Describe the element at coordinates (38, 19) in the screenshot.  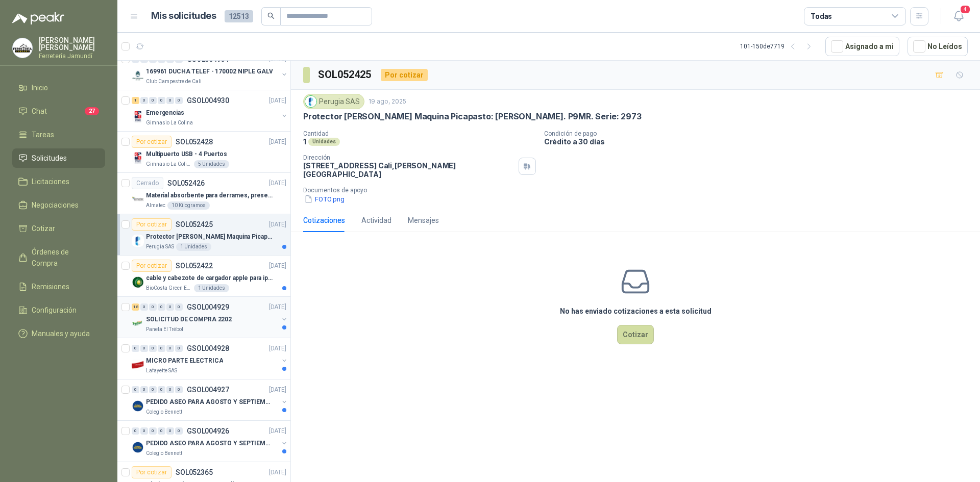
I see `img: Logo peakr` at that location.